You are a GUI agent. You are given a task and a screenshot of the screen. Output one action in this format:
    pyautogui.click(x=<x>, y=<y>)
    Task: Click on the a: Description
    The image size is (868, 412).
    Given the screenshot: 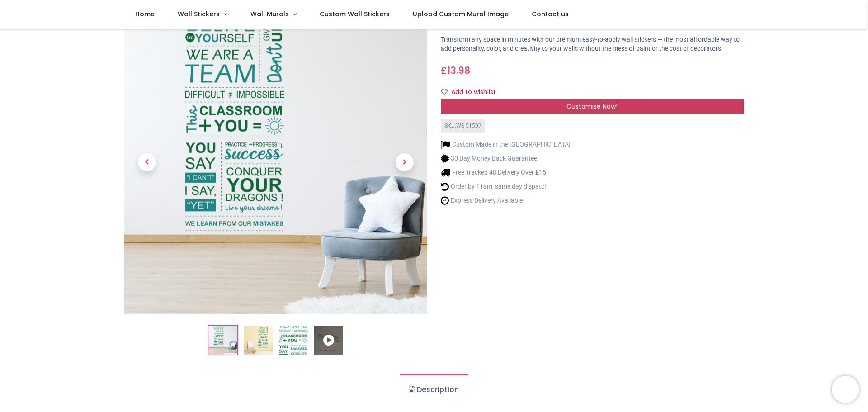 What is the action you would take?
    pyautogui.click(x=434, y=390)
    